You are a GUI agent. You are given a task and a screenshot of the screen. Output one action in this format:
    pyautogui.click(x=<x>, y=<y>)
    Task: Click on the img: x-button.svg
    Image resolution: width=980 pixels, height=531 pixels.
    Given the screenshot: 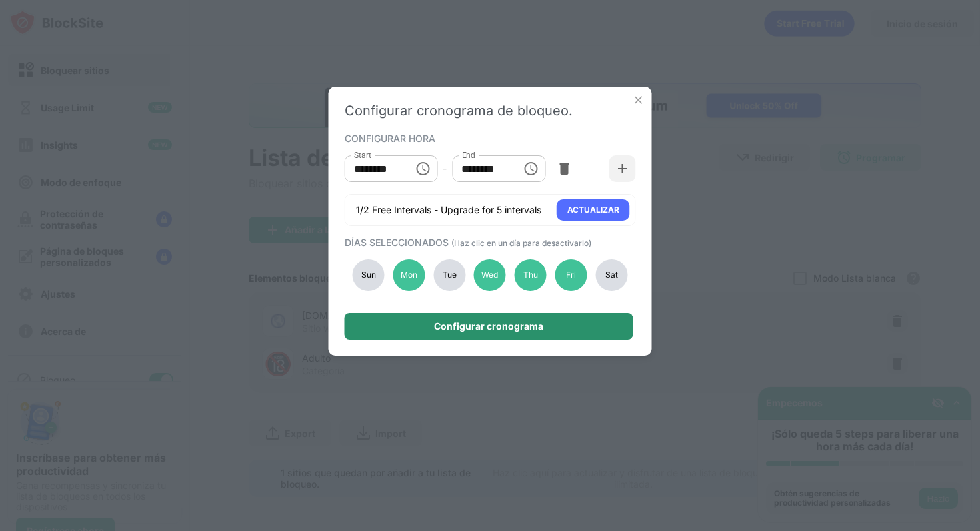 What is the action you would take?
    pyautogui.click(x=639, y=100)
    